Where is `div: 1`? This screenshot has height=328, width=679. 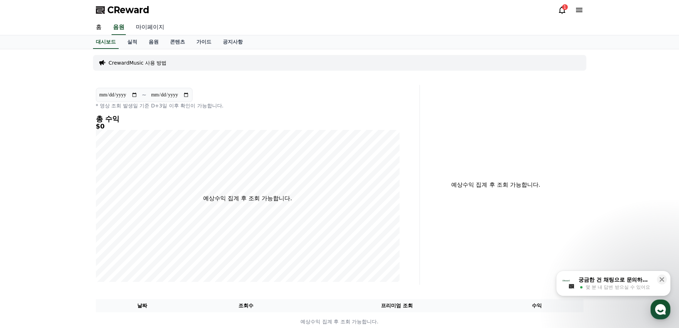 div: 1 is located at coordinates (565, 7).